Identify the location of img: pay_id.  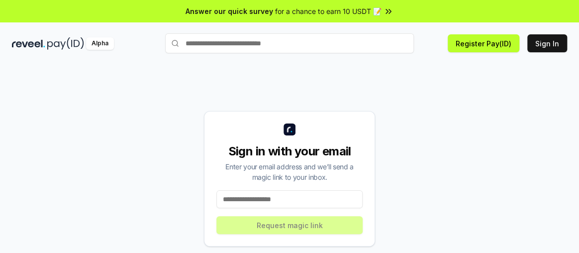
(66, 43).